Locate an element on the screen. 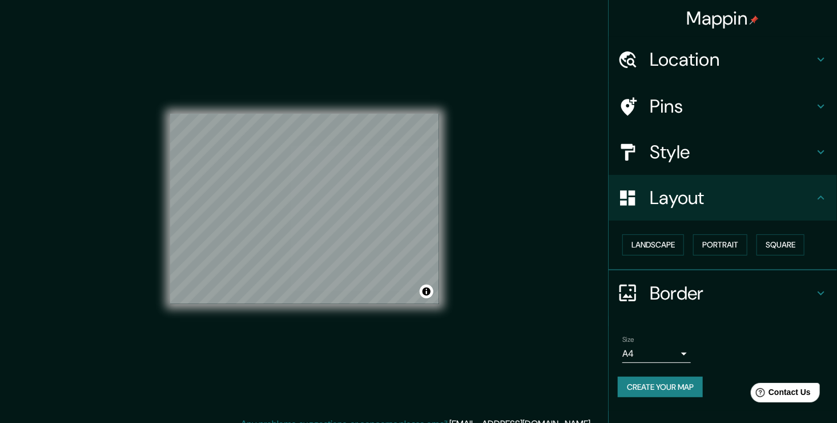 The height and width of the screenshot is (423, 837). div: A4 is located at coordinates (657, 354).